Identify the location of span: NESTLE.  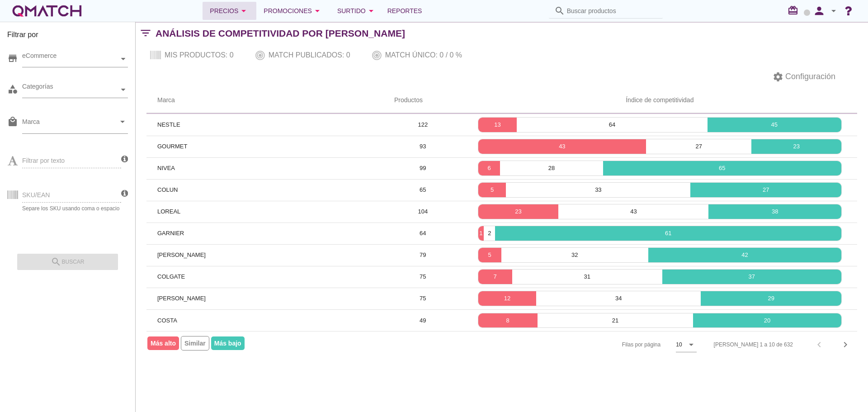
(168, 124).